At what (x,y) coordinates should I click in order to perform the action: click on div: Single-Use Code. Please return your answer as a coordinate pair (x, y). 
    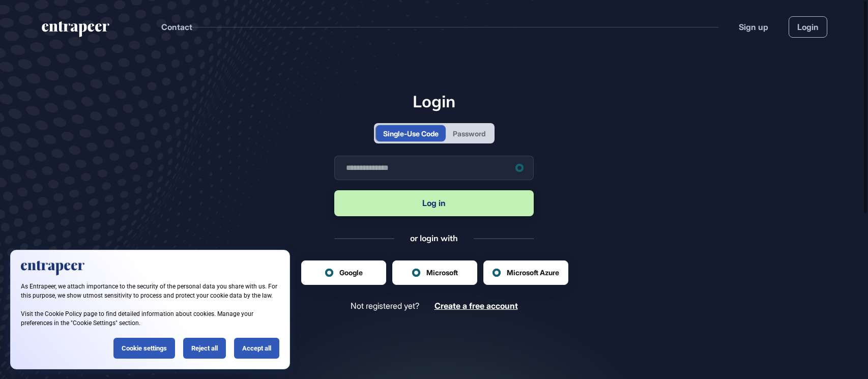
    Looking at the image, I should click on (411, 133).